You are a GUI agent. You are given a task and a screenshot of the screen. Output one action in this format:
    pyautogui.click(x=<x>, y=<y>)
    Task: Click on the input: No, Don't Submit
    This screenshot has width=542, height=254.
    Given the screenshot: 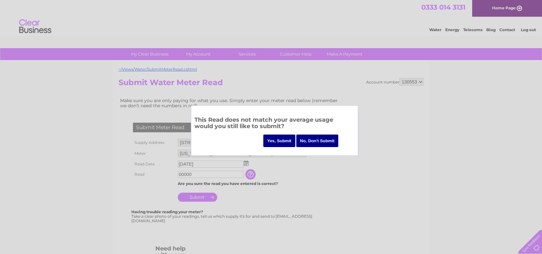 What is the action you would take?
    pyautogui.click(x=318, y=140)
    